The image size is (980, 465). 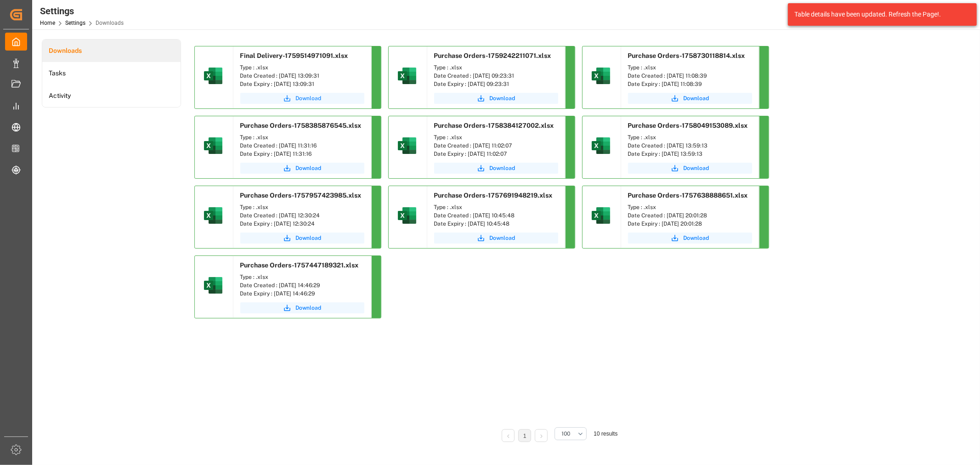 I want to click on a: Home, so click(x=47, y=23).